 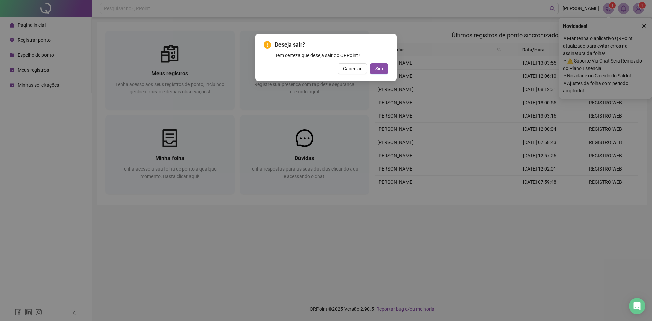 What do you see at coordinates (352, 69) in the screenshot?
I see `span: Cancelar` at bounding box center [352, 69].